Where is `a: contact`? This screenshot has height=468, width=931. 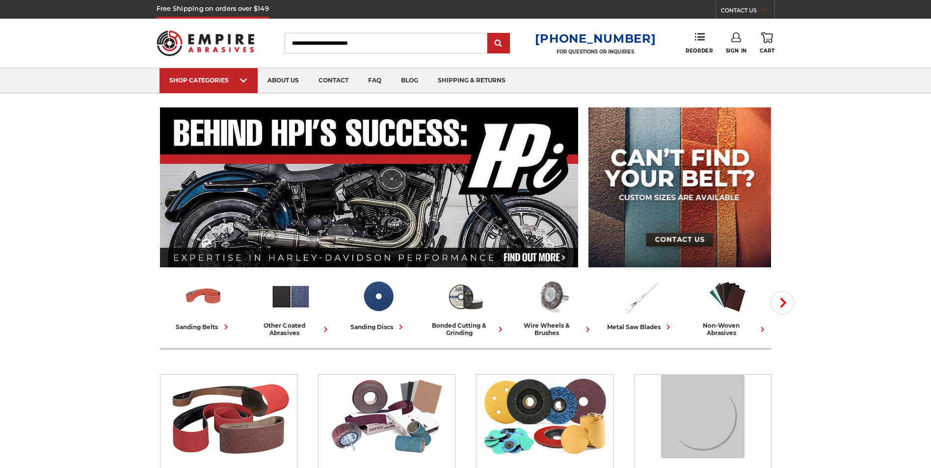
a: contact is located at coordinates (333, 80).